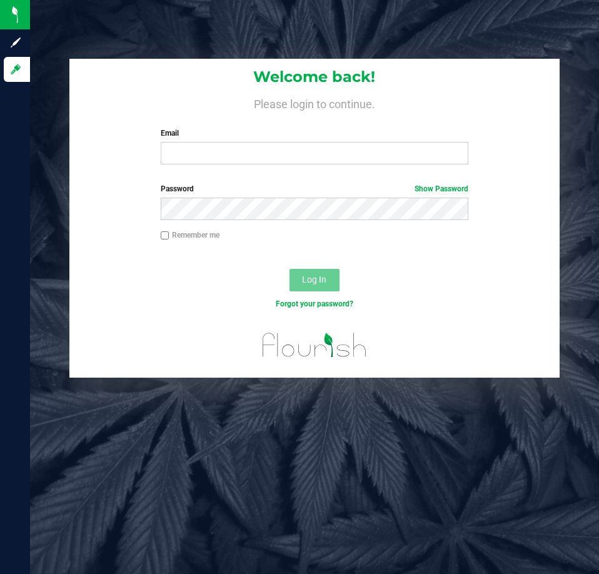 The height and width of the screenshot is (574, 599). I want to click on span: Log In, so click(314, 280).